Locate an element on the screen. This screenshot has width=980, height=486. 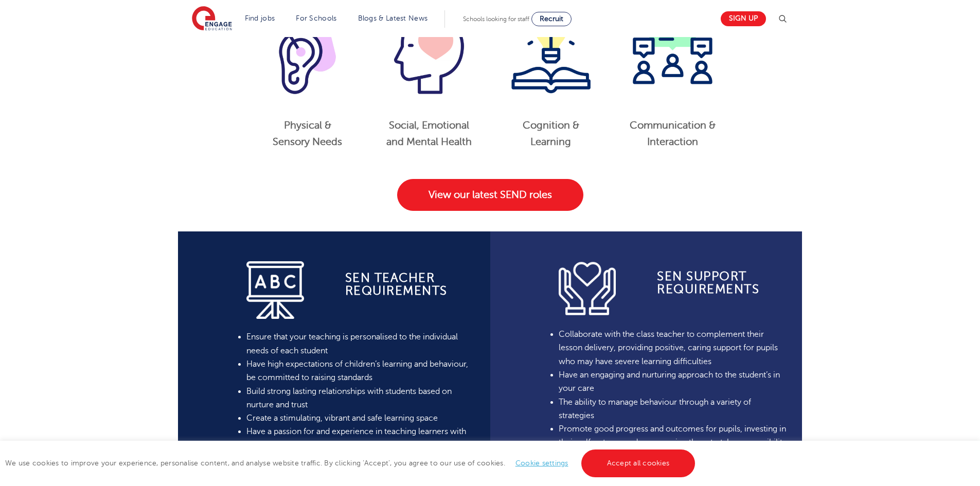
span: Create a stimulating, vibrant and safe learning space is located at coordinates (342, 418).